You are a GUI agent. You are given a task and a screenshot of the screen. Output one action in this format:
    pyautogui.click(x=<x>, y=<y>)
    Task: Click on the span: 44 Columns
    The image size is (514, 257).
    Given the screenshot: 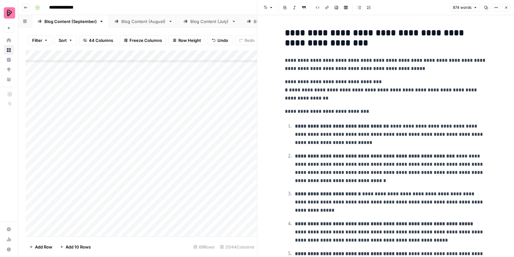 What is the action you would take?
    pyautogui.click(x=101, y=40)
    